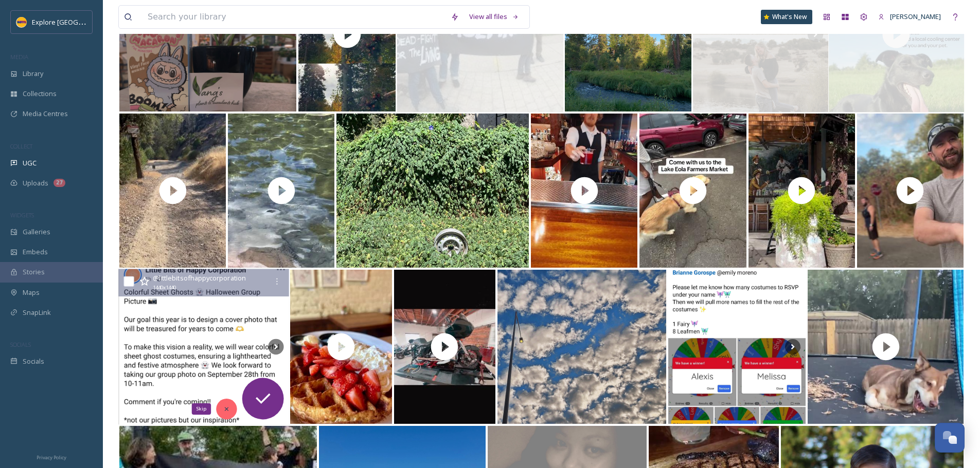  What do you see at coordinates (786, 17) in the screenshot?
I see `div: What's New` at bounding box center [786, 17].